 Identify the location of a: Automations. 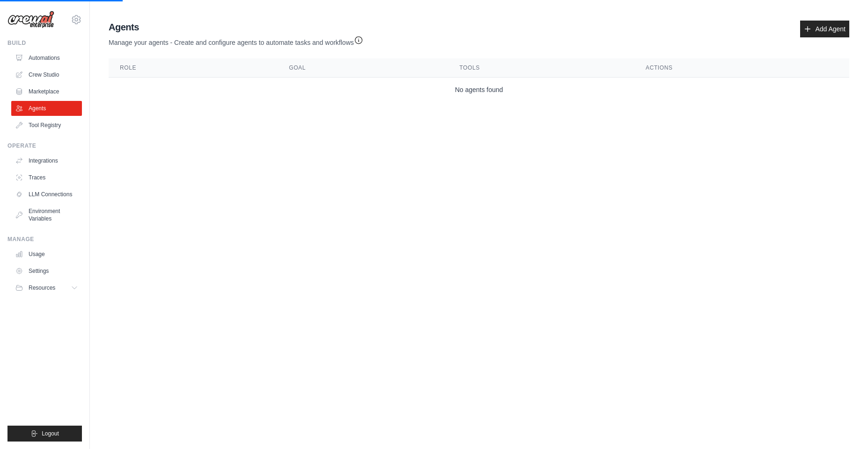
(46, 58).